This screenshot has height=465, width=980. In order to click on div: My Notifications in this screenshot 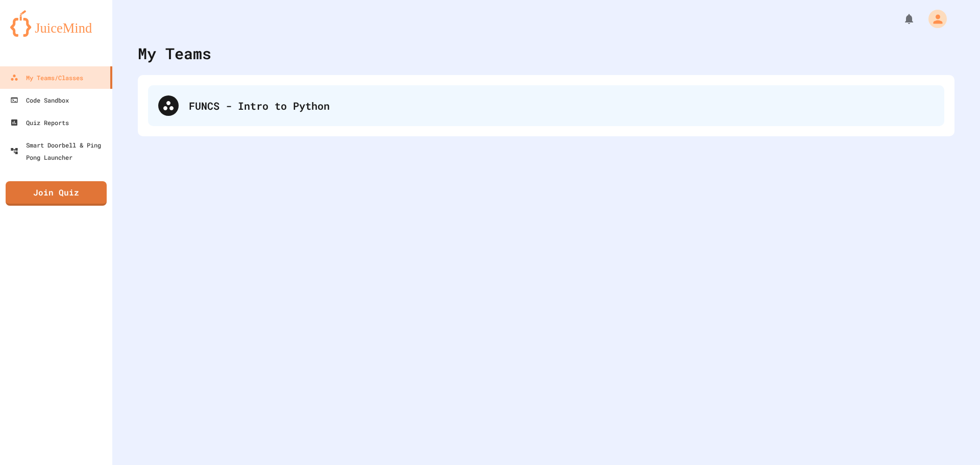, I will do `click(901, 19)`.